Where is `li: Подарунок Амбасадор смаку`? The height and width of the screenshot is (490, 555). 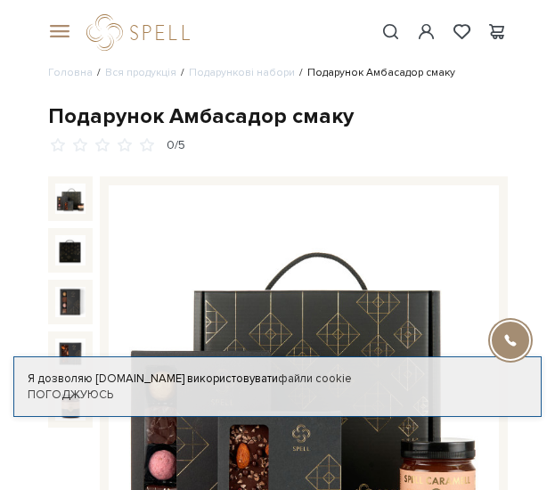
li: Подарунок Амбасадор смаку is located at coordinates (375, 73).